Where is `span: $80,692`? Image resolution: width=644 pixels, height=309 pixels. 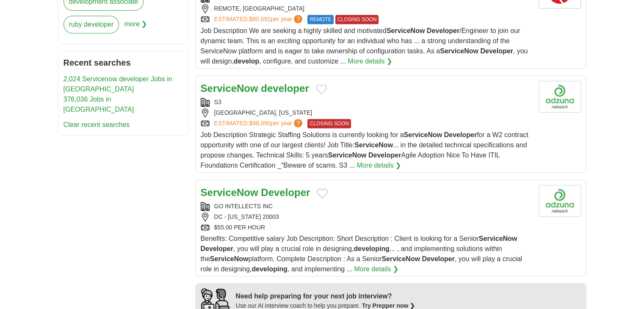
span: $80,692 is located at coordinates (260, 19).